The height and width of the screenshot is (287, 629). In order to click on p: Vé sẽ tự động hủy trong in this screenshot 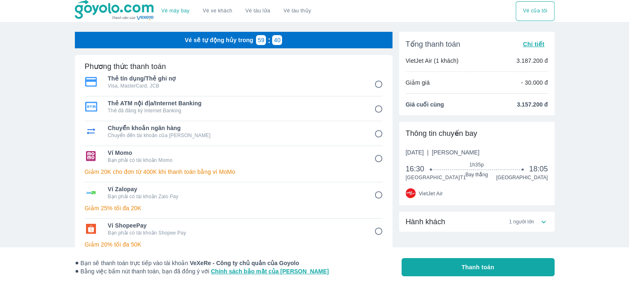, I will do `click(219, 40)`.